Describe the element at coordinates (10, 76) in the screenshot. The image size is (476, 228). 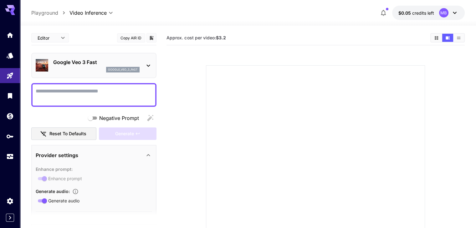
I see `div: Playground` at that location.